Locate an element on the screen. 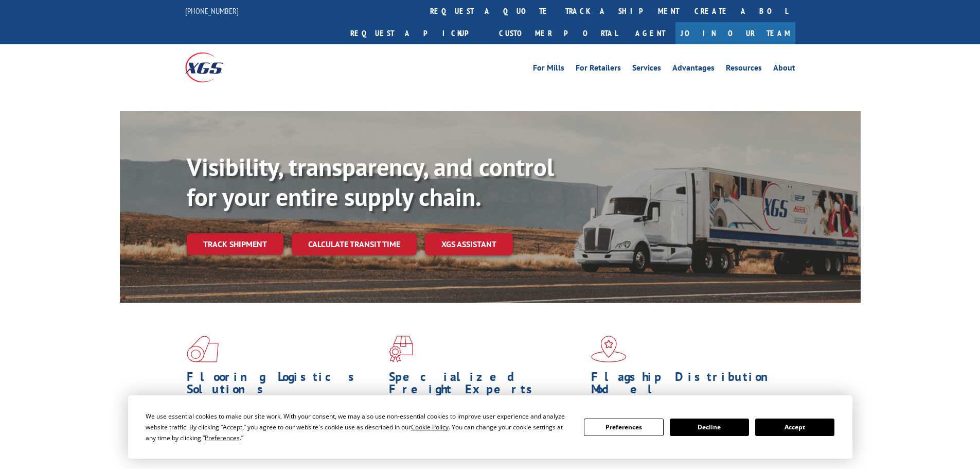 This screenshot has height=469, width=980. a: For Mills is located at coordinates (548, 69).